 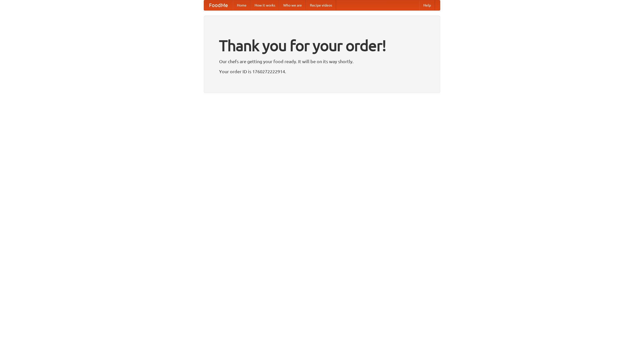 I want to click on a: Home, so click(x=242, y=5).